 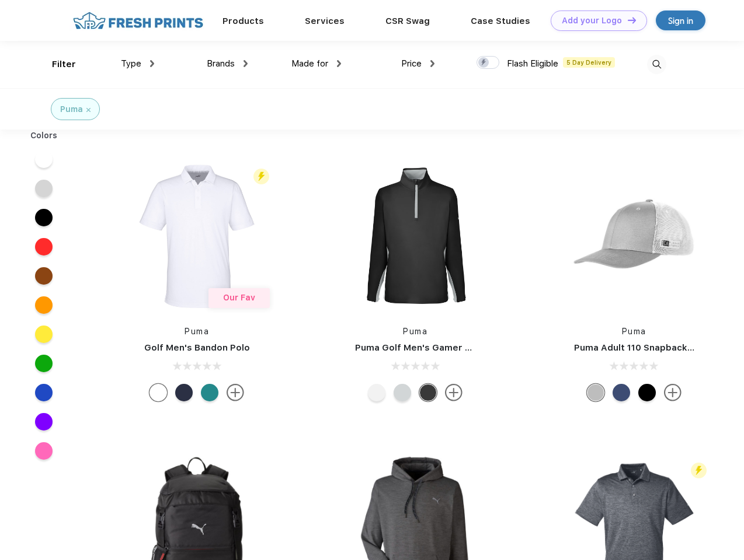 What do you see at coordinates (632, 20) in the screenshot?
I see `img: DT` at bounding box center [632, 20].